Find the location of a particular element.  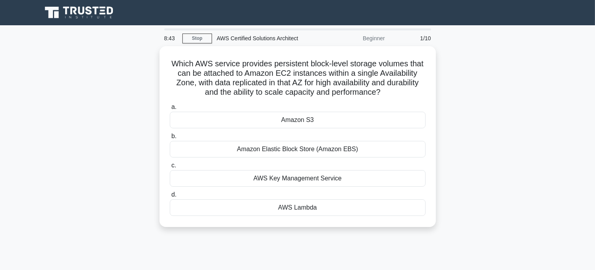

div: 1/10 is located at coordinates (413, 38).